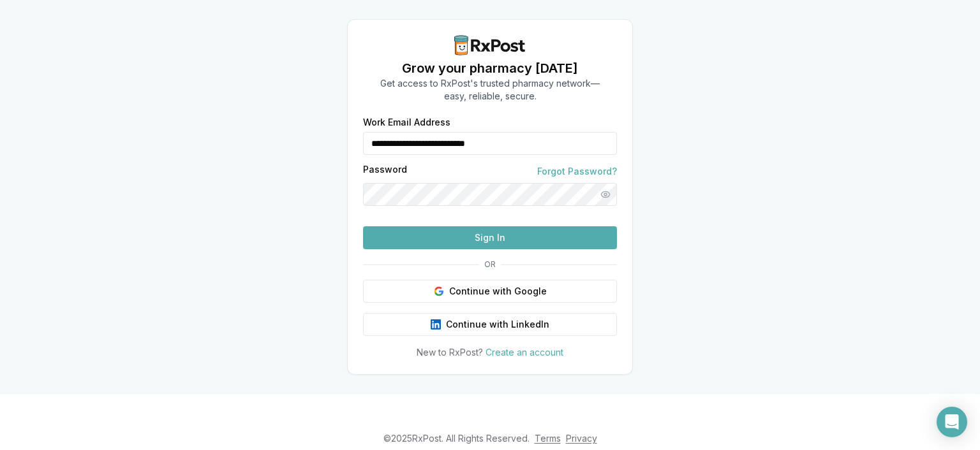 The image size is (980, 450). What do you see at coordinates (581, 438) in the screenshot?
I see `a: Privacy` at bounding box center [581, 438].